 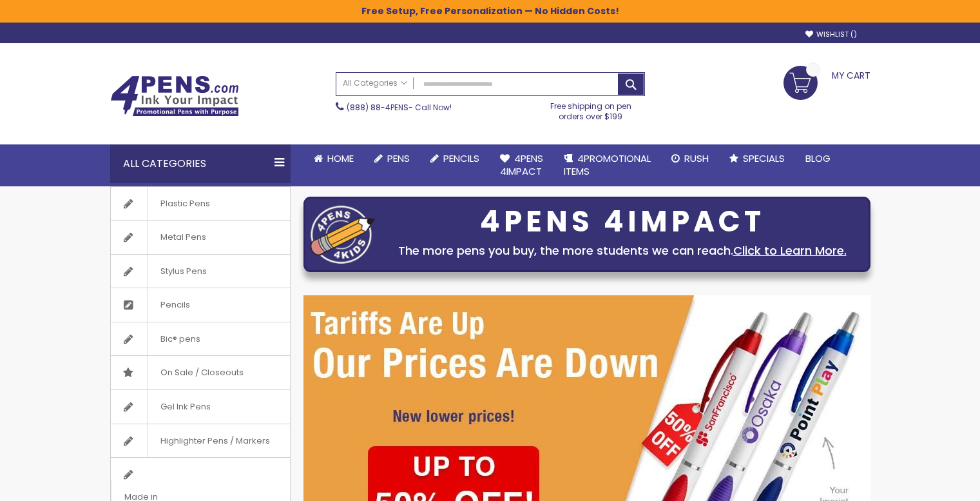 I want to click on span: All Categories, so click(x=375, y=83).